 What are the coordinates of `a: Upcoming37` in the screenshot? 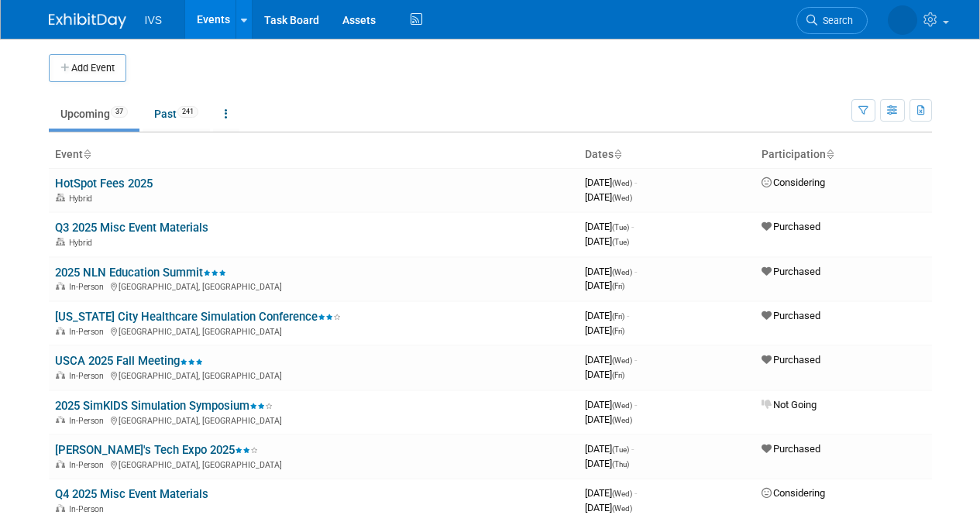 It's located at (93, 114).